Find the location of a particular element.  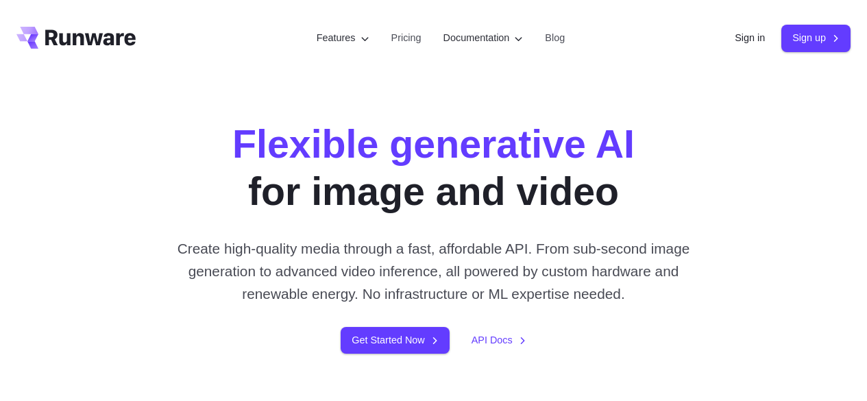

strong: Flexible generative AI is located at coordinates (433, 144).